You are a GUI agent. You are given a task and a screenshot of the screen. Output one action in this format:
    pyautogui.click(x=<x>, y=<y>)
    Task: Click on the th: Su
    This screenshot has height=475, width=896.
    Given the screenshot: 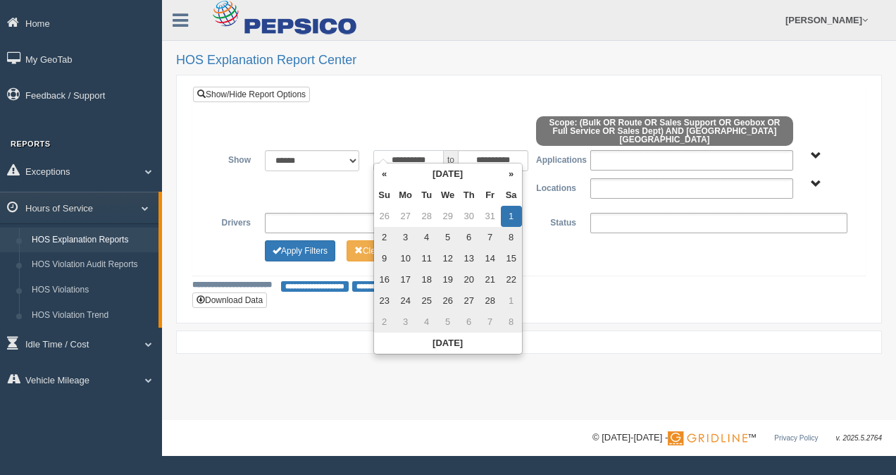 What is the action you would take?
    pyautogui.click(x=384, y=195)
    